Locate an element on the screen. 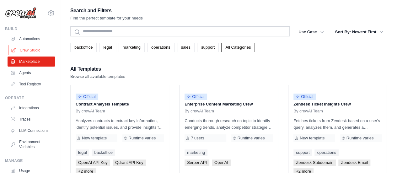 The height and width of the screenshot is (173, 397). a: Marketplace is located at coordinates (31, 61).